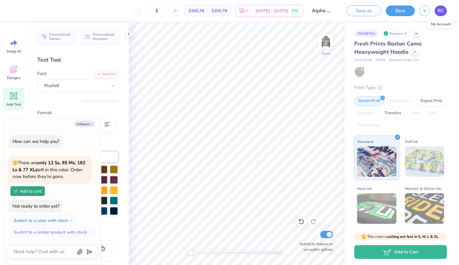 The height and width of the screenshot is (265, 459). Describe the element at coordinates (49, 169) in the screenshot. I see `span: There are left in this color. Order now before they're gone.` at that location.